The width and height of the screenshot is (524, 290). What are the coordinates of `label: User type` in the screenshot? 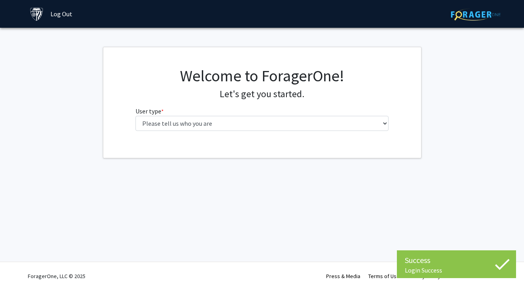 It's located at (149, 111).